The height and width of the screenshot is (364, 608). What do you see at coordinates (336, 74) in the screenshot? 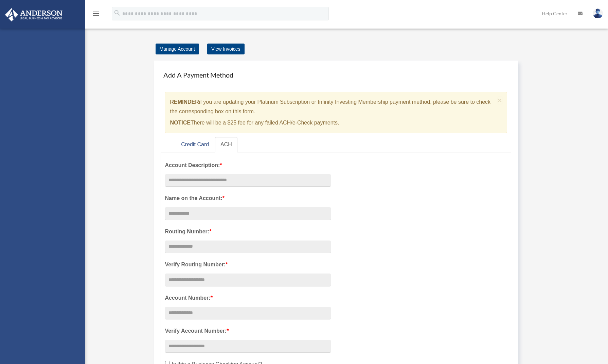
I see `h4: Add A Payment Method` at bounding box center [336, 74].